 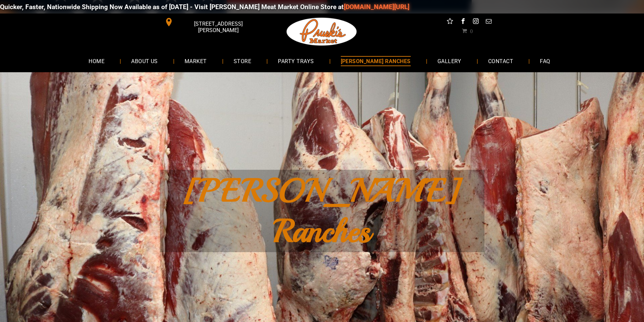 What do you see at coordinates (489, 22) in the screenshot?
I see `a: email` at bounding box center [489, 22].